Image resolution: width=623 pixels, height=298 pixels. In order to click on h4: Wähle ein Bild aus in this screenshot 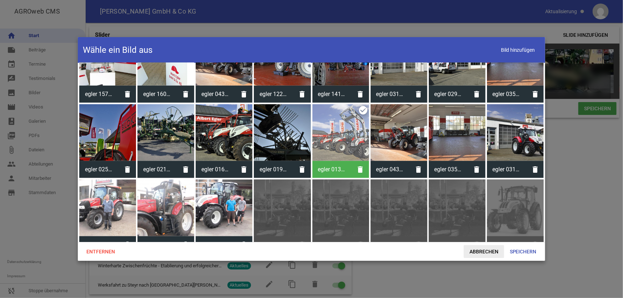, I will do `click(118, 50)`.